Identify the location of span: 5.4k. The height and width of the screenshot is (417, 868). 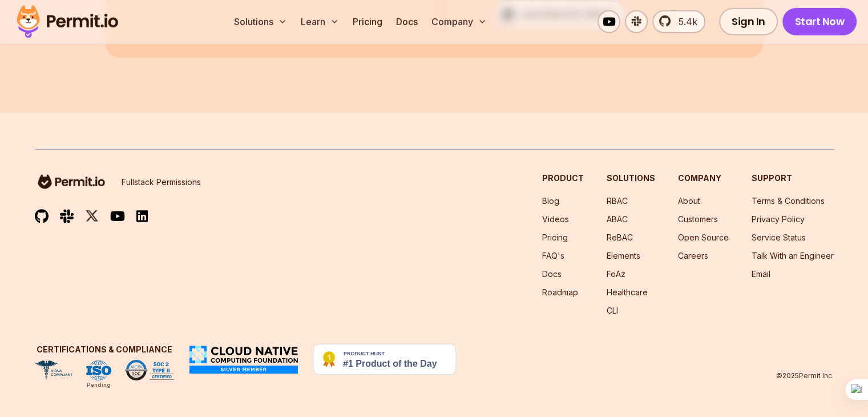
(684, 22).